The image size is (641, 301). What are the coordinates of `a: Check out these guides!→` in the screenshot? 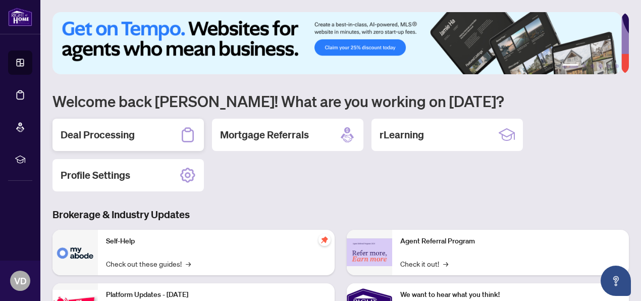 It's located at (148, 264).